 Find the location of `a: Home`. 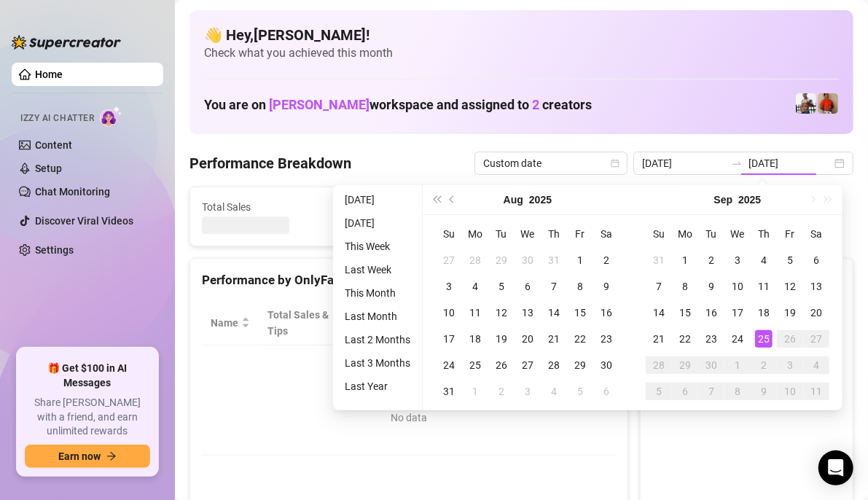

a: Home is located at coordinates (49, 75).